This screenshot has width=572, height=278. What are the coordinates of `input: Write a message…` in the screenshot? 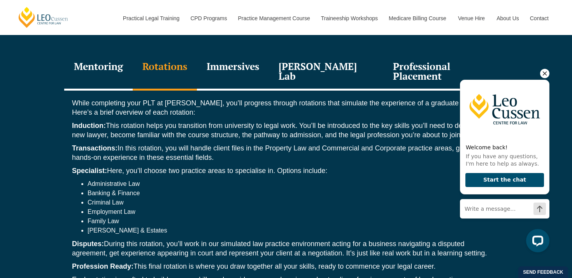 It's located at (51, 144).